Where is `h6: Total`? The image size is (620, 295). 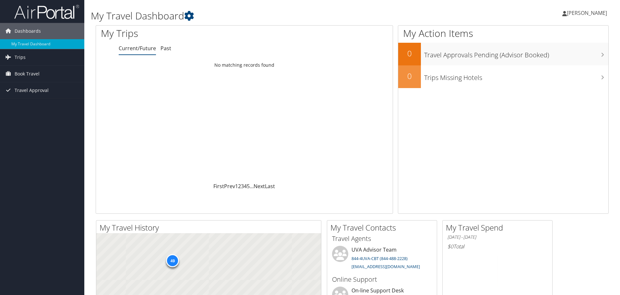 h6: Total is located at coordinates (497, 247).